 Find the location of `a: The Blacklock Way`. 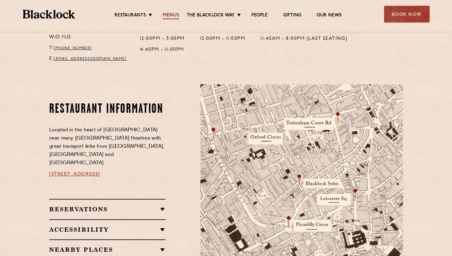

a: The Blacklock Way is located at coordinates (211, 16).